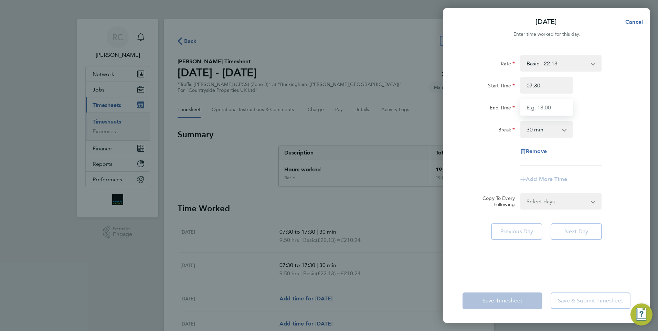  I want to click on label: Start Time, so click(501, 87).